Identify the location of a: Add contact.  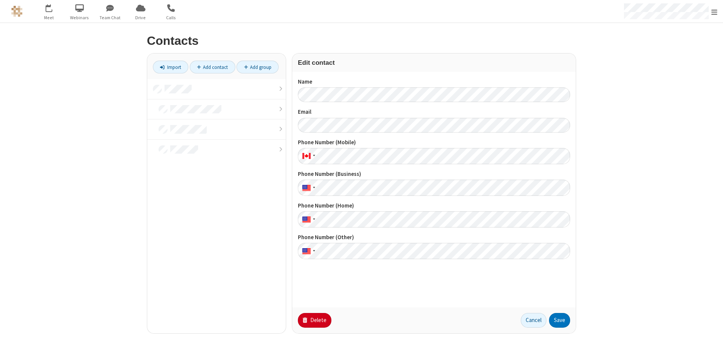
(212, 67).